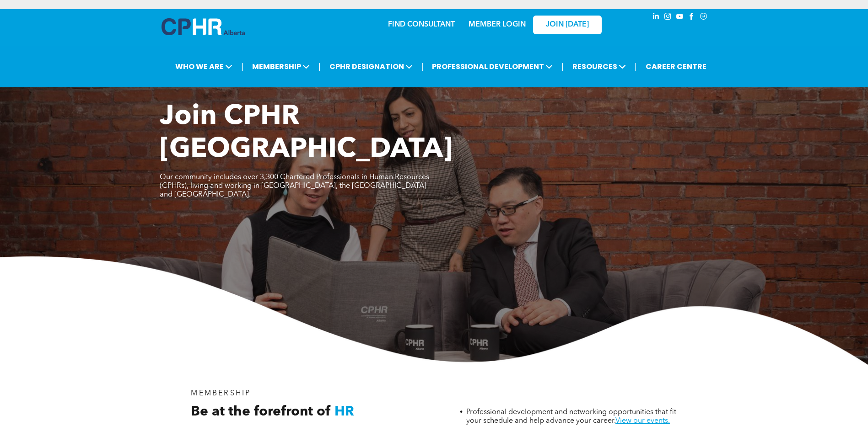 The height and width of the screenshot is (426, 868). Describe the element at coordinates (680, 17) in the screenshot. I see `a: youtube` at that location.